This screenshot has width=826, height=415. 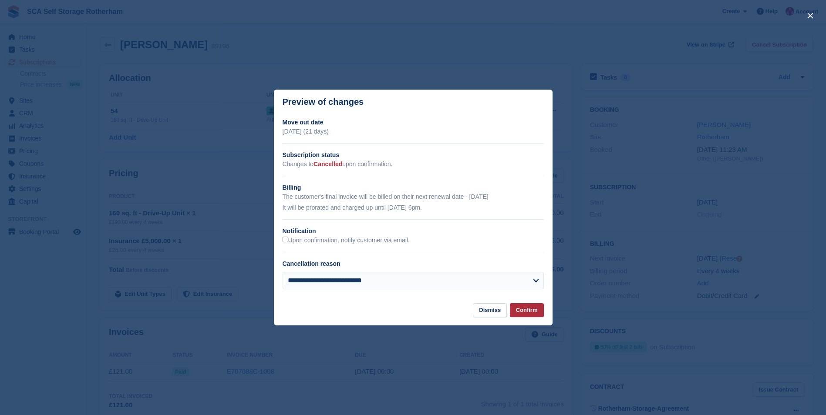 What do you see at coordinates (527, 310) in the screenshot?
I see `button: Confirm` at bounding box center [527, 310].